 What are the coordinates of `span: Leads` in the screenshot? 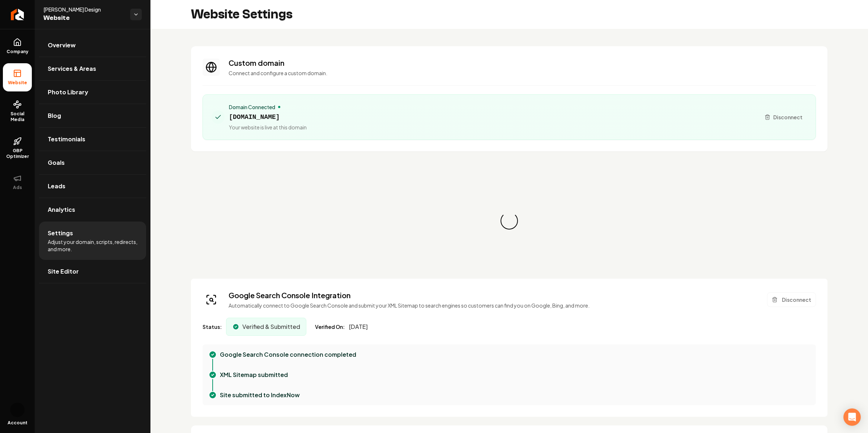 It's located at (57, 186).